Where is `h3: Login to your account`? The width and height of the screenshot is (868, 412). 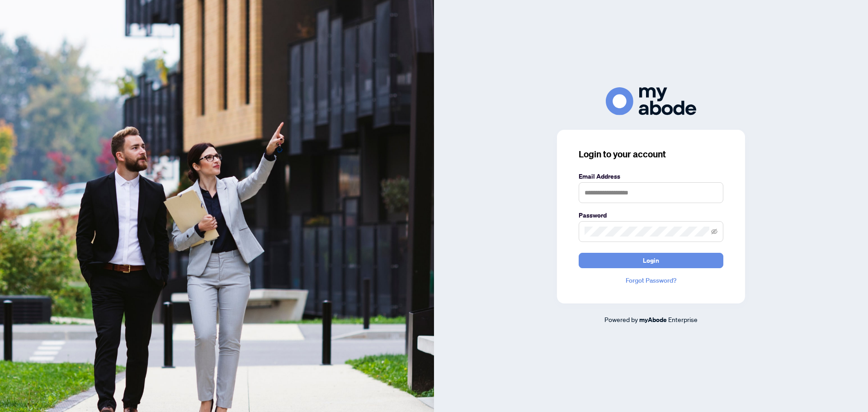
h3: Login to your account is located at coordinates (650, 154).